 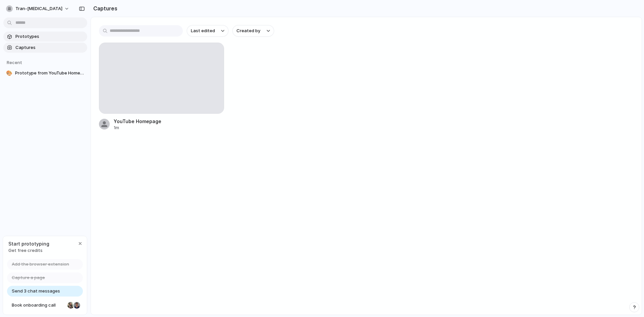 I want to click on a: 🎨Prototype from YouTube Homepage, so click(x=45, y=73).